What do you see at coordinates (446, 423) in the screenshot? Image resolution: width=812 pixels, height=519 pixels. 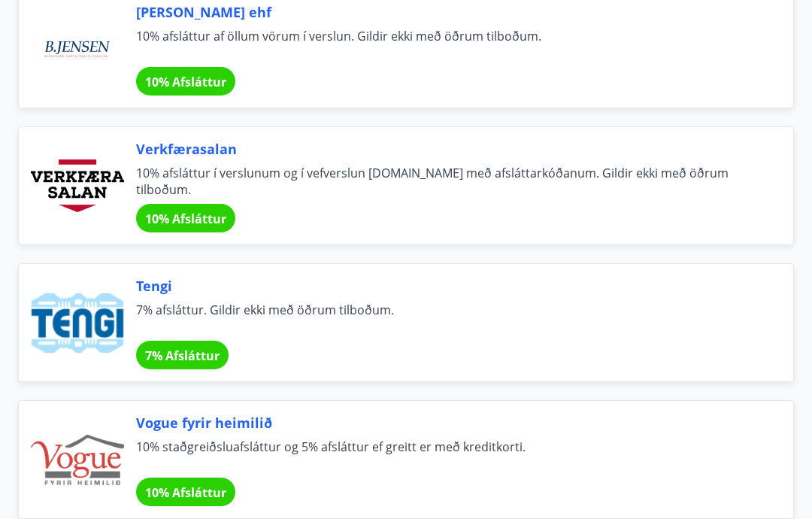 I see `span: Vogue fyrir heimilið` at bounding box center [446, 423].